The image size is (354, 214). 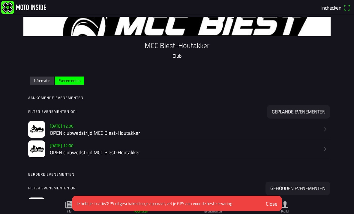 I want to click on ion-label: Eerdere evenementen, so click(x=51, y=175).